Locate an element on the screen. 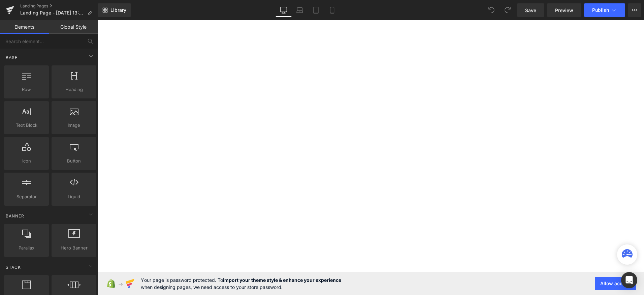 The height and width of the screenshot is (295, 644). a: Desktop is located at coordinates (284, 10).